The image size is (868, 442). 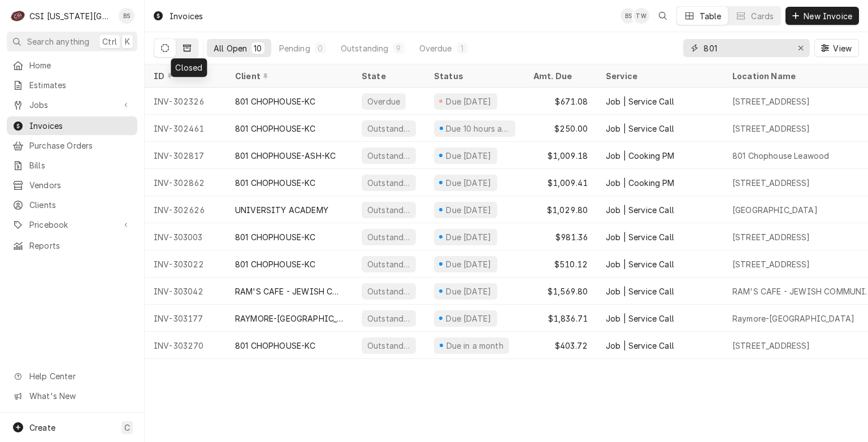 What do you see at coordinates (561, 210) in the screenshot?
I see `div: $1,029.80` at bounding box center [561, 210].